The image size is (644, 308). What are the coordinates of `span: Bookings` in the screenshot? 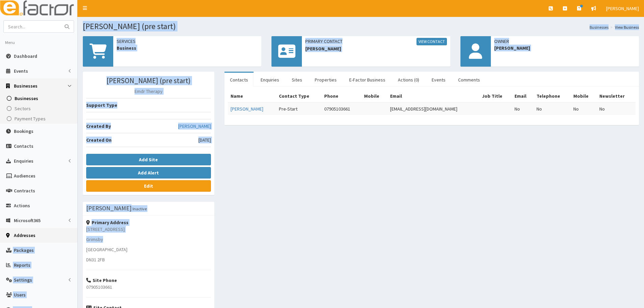 It's located at (23, 131).